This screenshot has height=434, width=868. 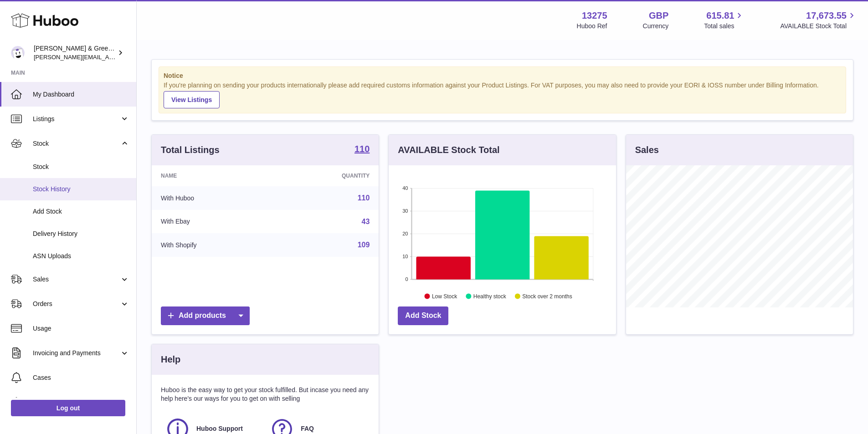 What do you see at coordinates (219, 429) in the screenshot?
I see `span: Huboo Support` at bounding box center [219, 429].